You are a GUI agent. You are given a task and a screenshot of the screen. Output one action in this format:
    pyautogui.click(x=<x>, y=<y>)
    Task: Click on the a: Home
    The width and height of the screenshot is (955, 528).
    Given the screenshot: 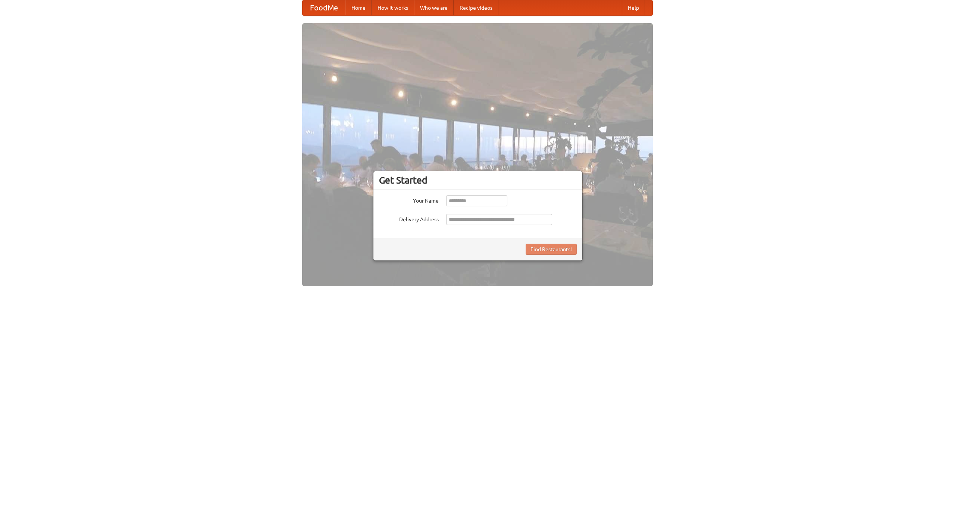 What is the action you would take?
    pyautogui.click(x=358, y=8)
    